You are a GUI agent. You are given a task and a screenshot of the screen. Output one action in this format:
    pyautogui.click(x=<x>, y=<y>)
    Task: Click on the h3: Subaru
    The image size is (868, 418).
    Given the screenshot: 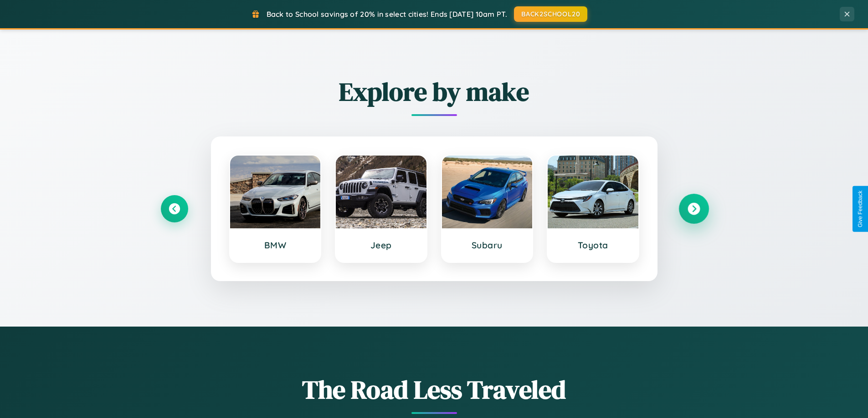 What is the action you would take?
    pyautogui.click(x=487, y=245)
    